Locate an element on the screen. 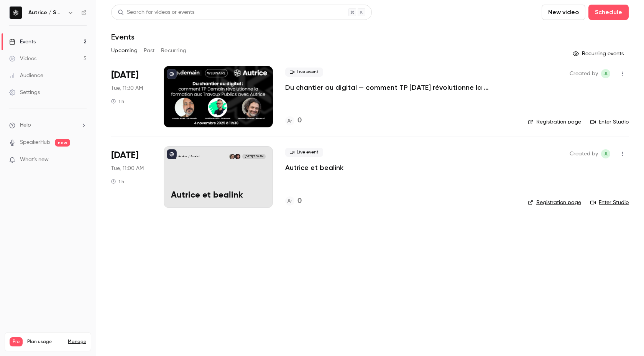  img: Autrice / Smartch is located at coordinates (16, 13).